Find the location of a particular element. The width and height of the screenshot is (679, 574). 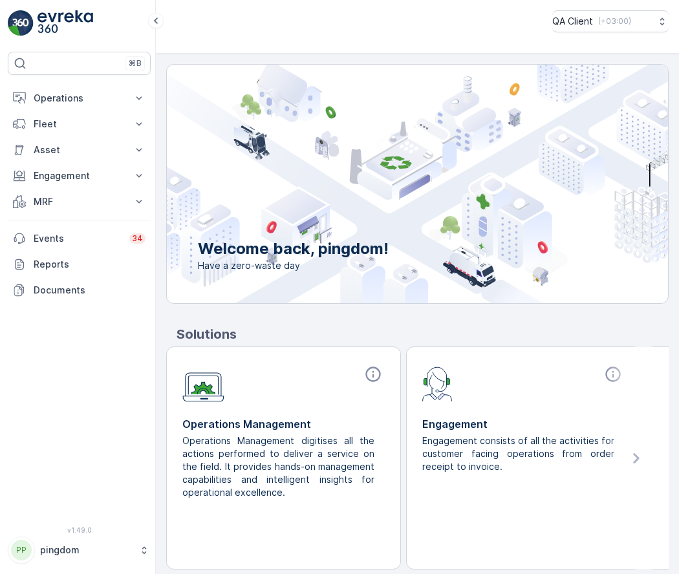

img: logo is located at coordinates (21, 23).